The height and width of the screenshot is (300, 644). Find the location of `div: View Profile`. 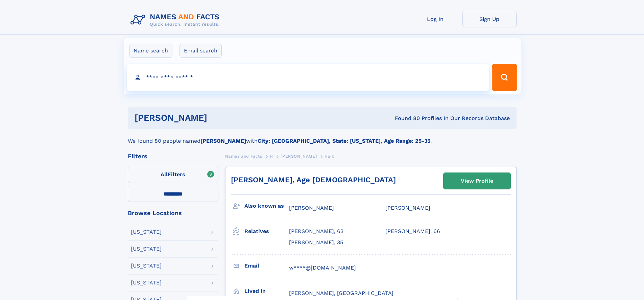

div: View Profile is located at coordinates (477, 181).